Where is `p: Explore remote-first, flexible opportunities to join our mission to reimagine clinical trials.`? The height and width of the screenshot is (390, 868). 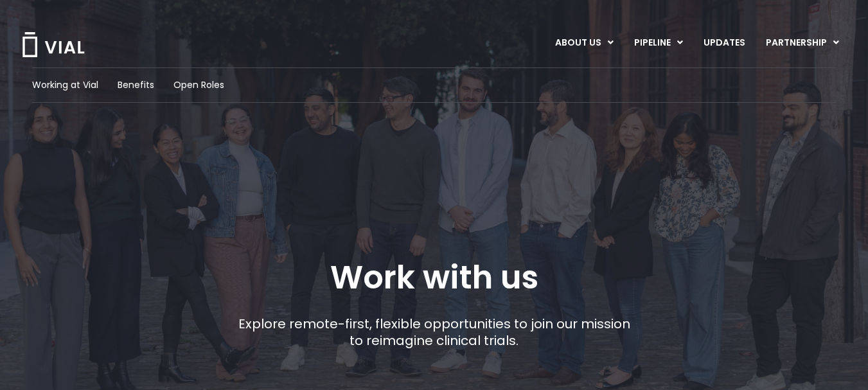
p: Explore remote-first, flexible opportunities to join our mission to reimagine clinical trials. is located at coordinates (433, 333).